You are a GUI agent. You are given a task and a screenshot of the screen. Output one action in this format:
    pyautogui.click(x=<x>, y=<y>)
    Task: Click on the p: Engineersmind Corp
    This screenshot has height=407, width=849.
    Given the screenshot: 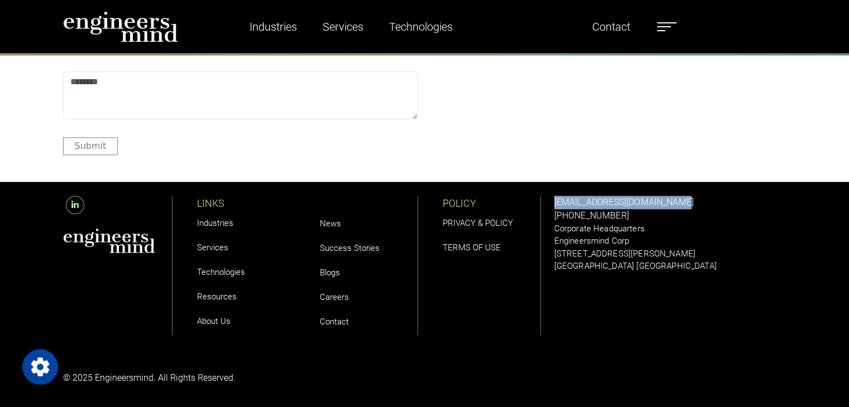 What is the action you would take?
    pyautogui.click(x=670, y=241)
    